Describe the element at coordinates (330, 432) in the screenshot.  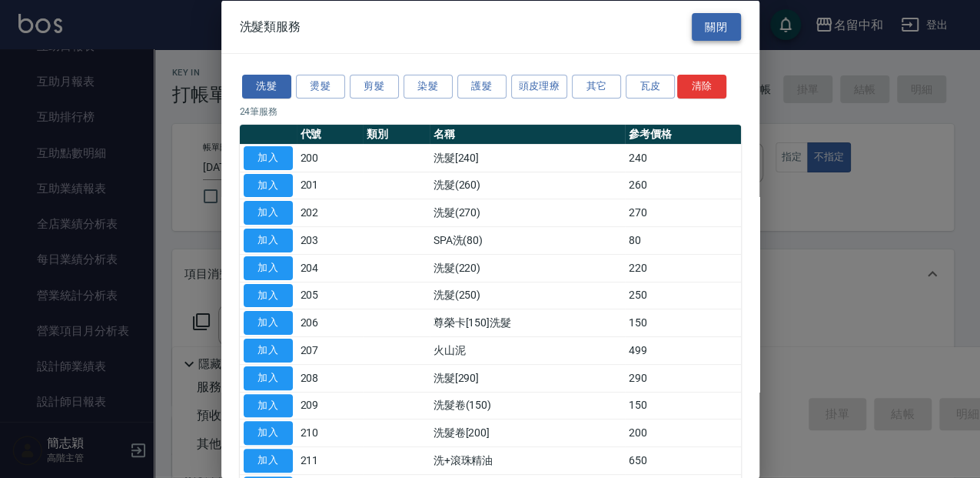
I see `td: 210` at that location.